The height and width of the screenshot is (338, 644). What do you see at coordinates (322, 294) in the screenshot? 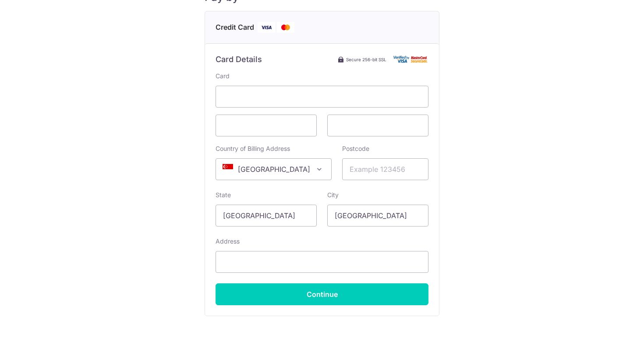
I see `input: Continue` at bounding box center [322, 294].